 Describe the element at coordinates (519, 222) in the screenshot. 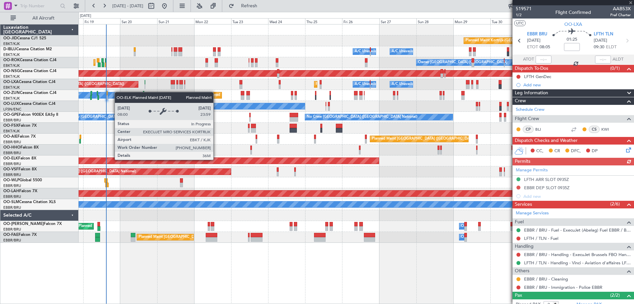

I see `span: Fuel` at that location.